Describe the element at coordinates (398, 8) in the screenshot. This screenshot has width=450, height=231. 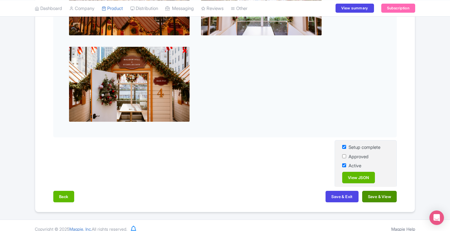
I see `a: Subscription` at that location.